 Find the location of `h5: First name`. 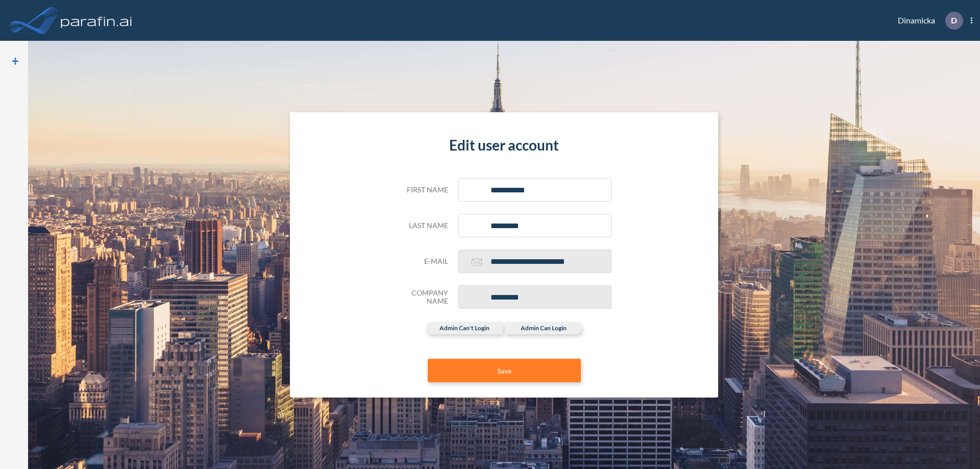

h5: First name is located at coordinates (422, 190).